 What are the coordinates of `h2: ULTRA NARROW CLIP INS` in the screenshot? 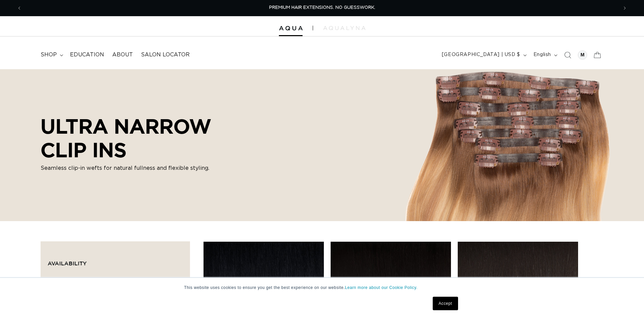 It's located at (150, 138).